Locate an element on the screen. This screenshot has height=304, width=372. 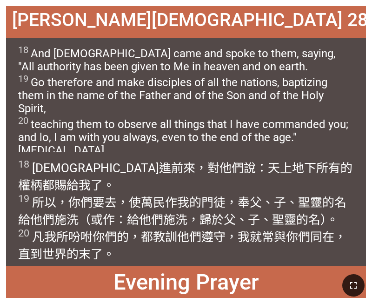
wg1781: 你們 is located at coordinates (182, 245).